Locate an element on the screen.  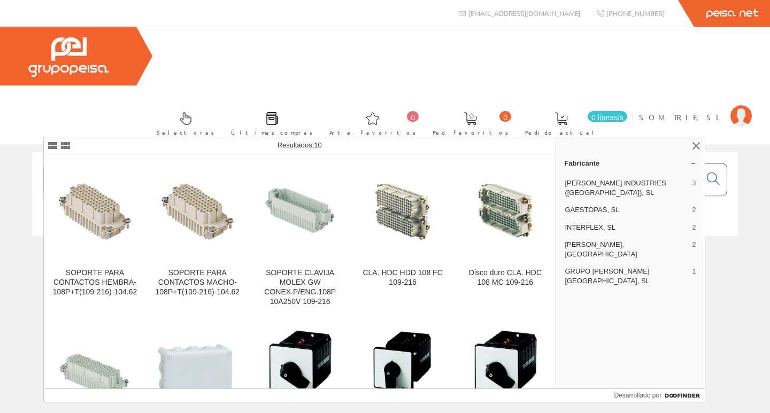
a: SOPORTE PARA CONTACTOS HEMBRA-108P+T(109-216)-104.62 SOPORTE PARA CONTACTOS HEMBRA-108P+T(109-216... is located at coordinates (95, 237).